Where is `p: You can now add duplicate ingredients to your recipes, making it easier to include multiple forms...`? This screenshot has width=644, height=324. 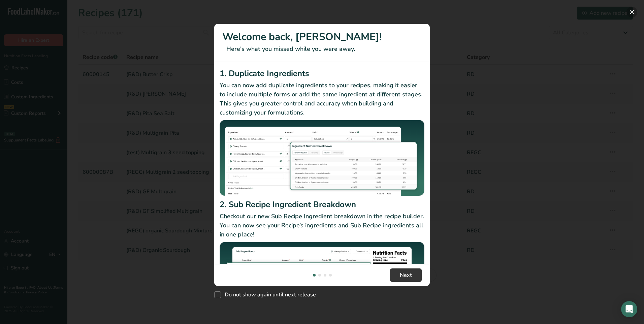 p: You can now add duplicate ingredients to your recipes, making it easier to include multiple forms... is located at coordinates (322, 99).